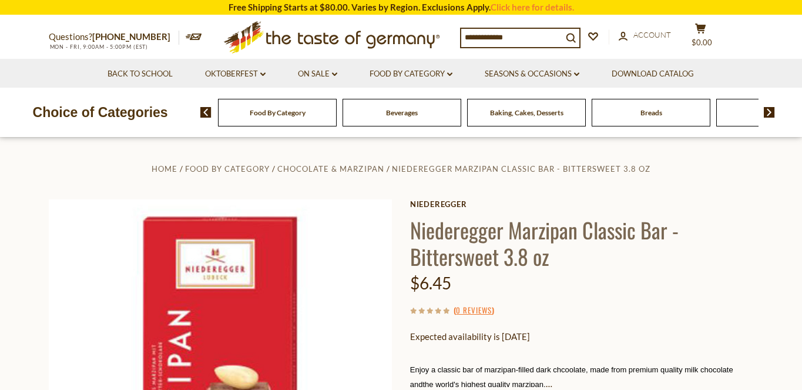 This screenshot has height=390, width=802. Describe the element at coordinates (114, 37) in the screenshot. I see `p: Questions?` at that location.